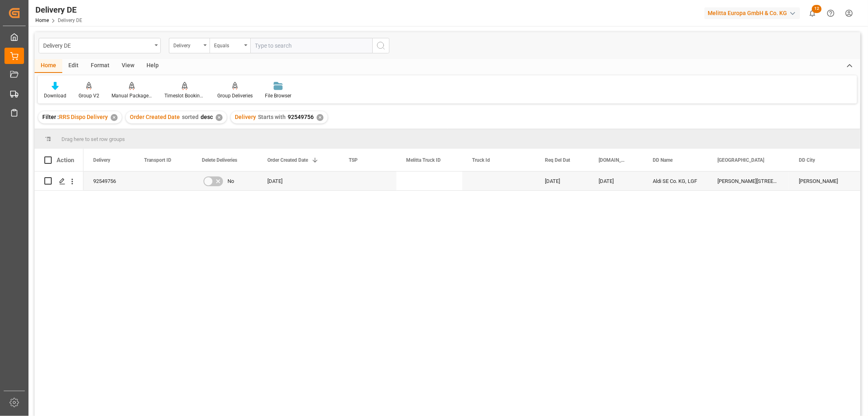  What do you see at coordinates (754, 13) in the screenshot?
I see `button: Melitta Europa GmbH & Co. KG` at bounding box center [754, 13].